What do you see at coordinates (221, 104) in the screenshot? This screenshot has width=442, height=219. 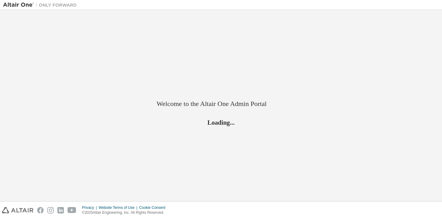 I see `h2: Welcome to the Altair One Admin Portal` at bounding box center [221, 104].